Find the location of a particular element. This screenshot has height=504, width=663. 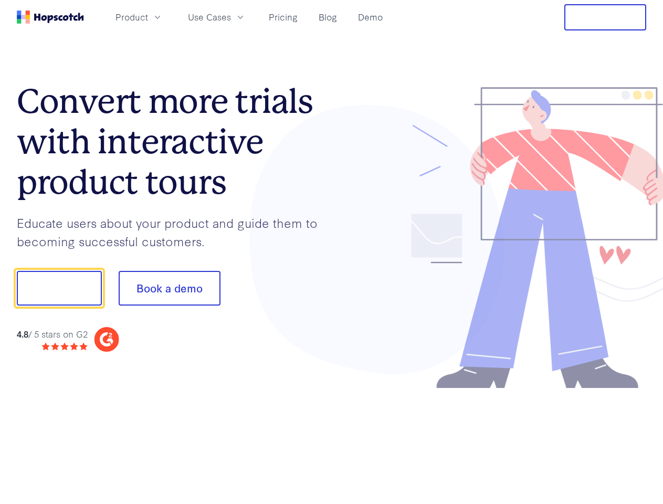

button: Use Cases is located at coordinates (217, 17).